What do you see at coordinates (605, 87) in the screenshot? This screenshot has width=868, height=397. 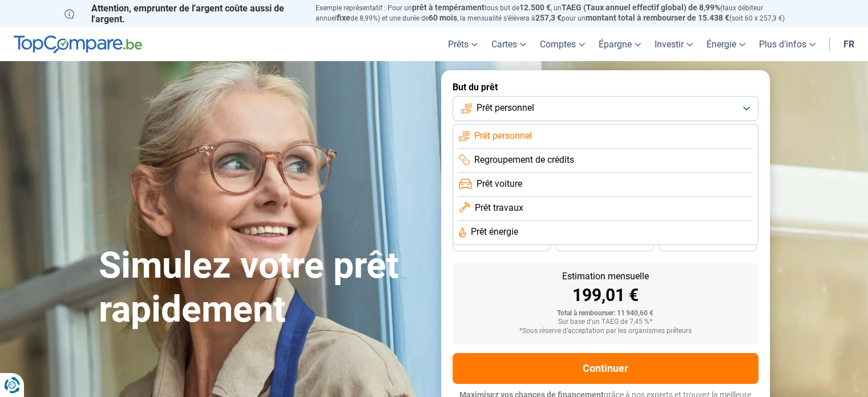 I see `label: But du prêt` at bounding box center [605, 87].